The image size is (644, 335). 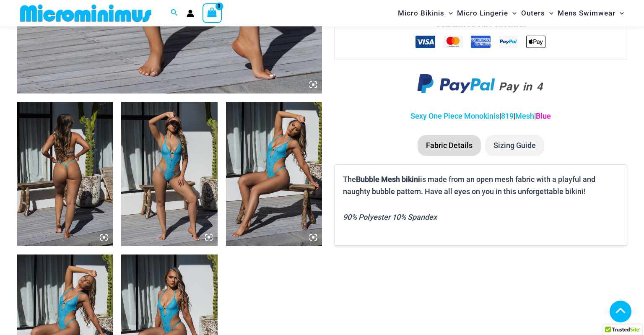 I want to click on span: Micro Lingerie, so click(x=483, y=13).